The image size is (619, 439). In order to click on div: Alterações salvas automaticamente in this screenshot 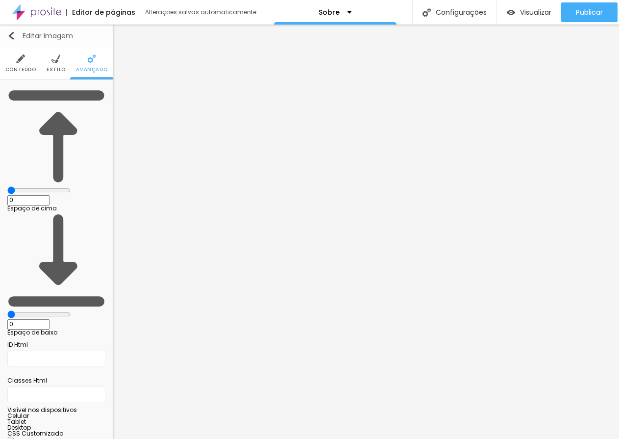, I will do `click(202, 12)`.